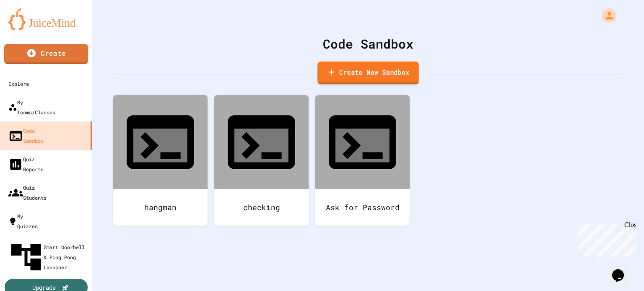  What do you see at coordinates (362, 161) in the screenshot?
I see `a: Ask for Password` at bounding box center [362, 161].